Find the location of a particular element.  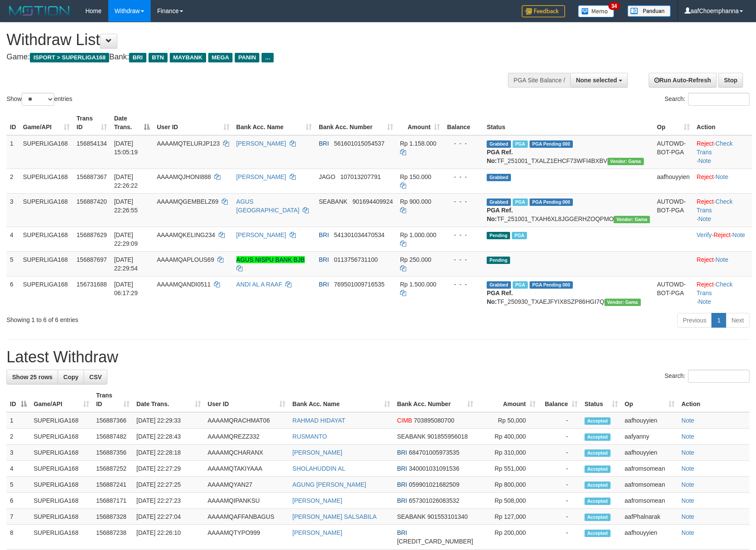

div: Showing 1 to 6 of 6 entries is located at coordinates (158, 318).